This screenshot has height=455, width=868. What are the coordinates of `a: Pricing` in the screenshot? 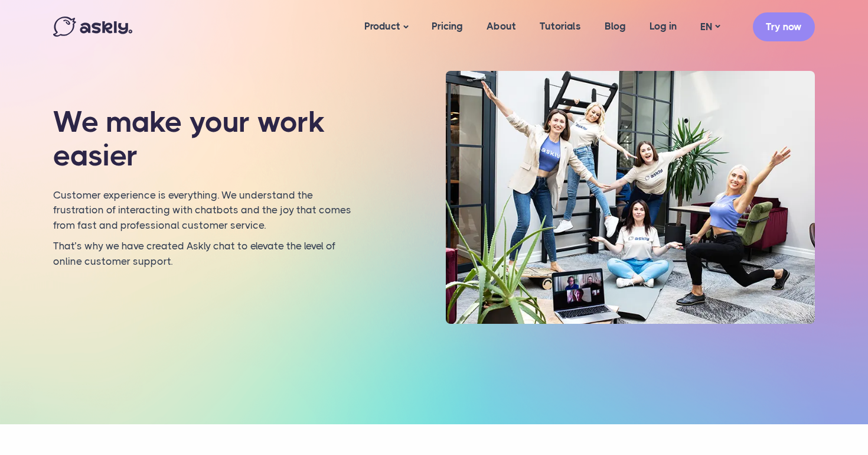 It's located at (447, 26).